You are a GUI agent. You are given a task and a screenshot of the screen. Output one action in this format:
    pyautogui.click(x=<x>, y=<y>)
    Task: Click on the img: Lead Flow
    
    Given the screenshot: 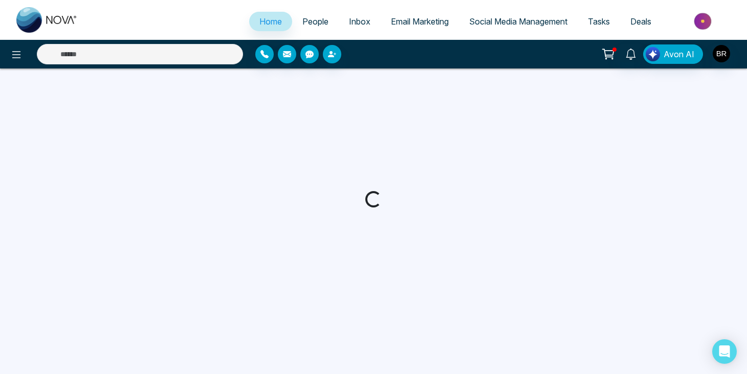 What is the action you would take?
    pyautogui.click(x=653, y=54)
    